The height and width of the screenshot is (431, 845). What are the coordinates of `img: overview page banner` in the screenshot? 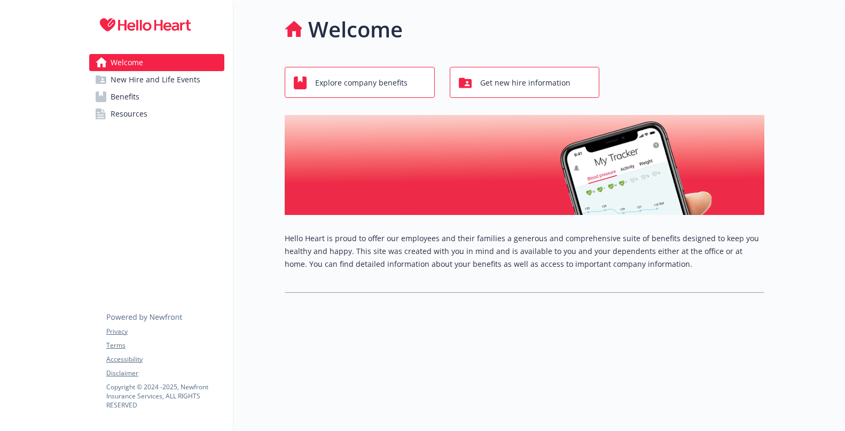 It's located at (525, 165).